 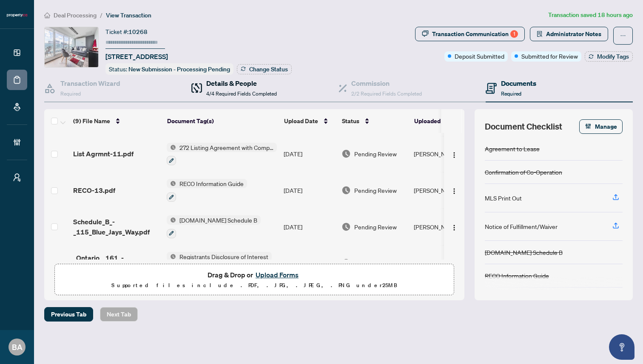 What do you see at coordinates (138, 32) in the screenshot?
I see `span: 10268` at bounding box center [138, 32].